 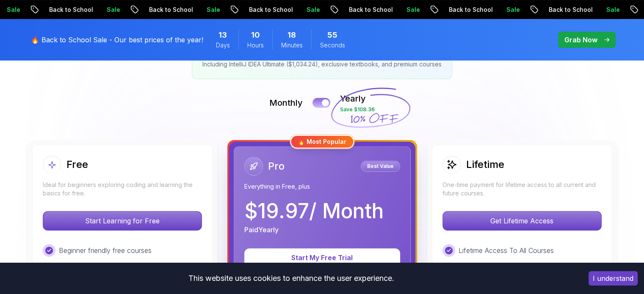 What do you see at coordinates (486, 165) in the screenshot?
I see `h2: Lifetime` at bounding box center [486, 165].